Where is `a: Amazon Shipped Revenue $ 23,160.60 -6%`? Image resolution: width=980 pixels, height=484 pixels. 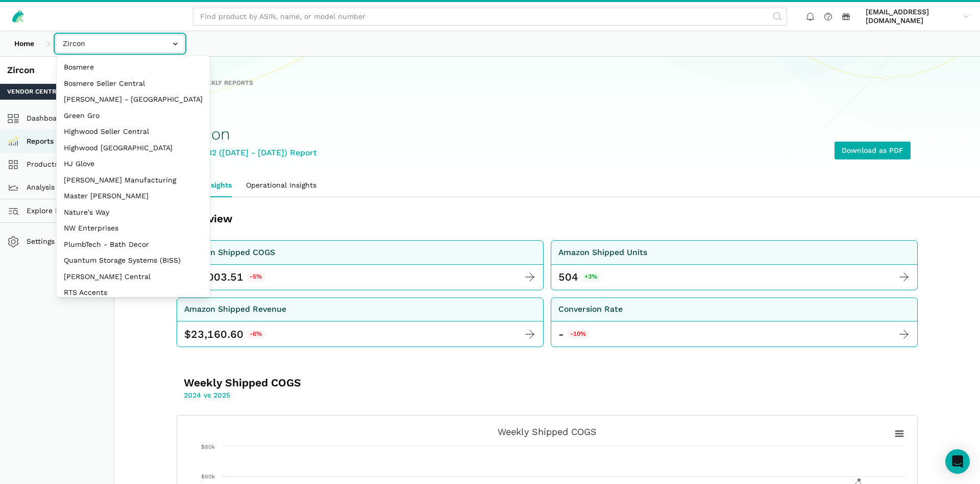 a: Amazon Shipped Revenue $ 23,160.60 -6% is located at coordinates (360, 322).